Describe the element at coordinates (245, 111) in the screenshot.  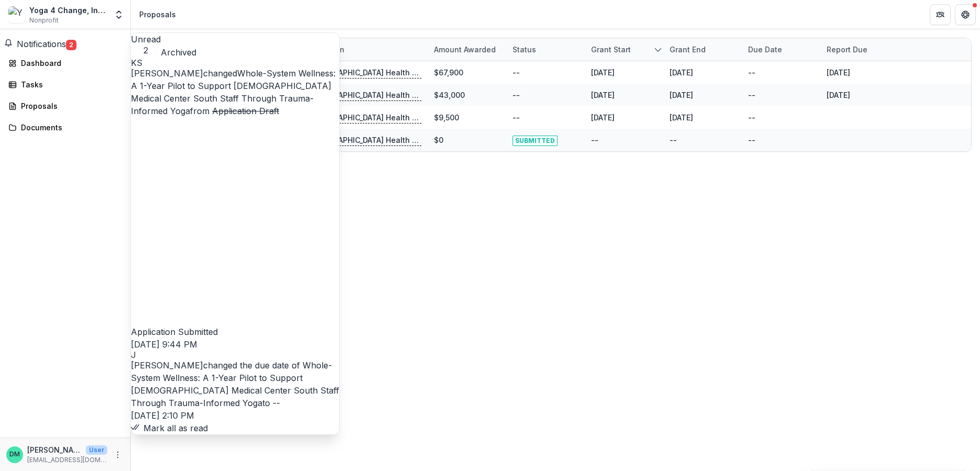
I see `s: Application Draft` at that location.